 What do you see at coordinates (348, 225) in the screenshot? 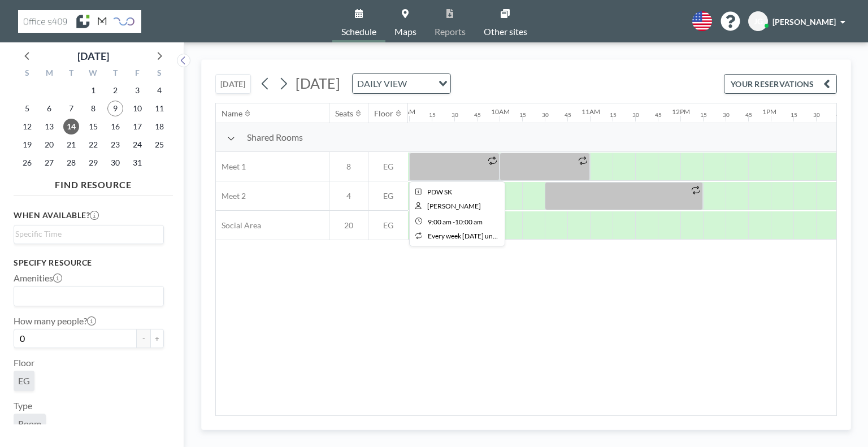
I see `span: 20` at bounding box center [348, 225].